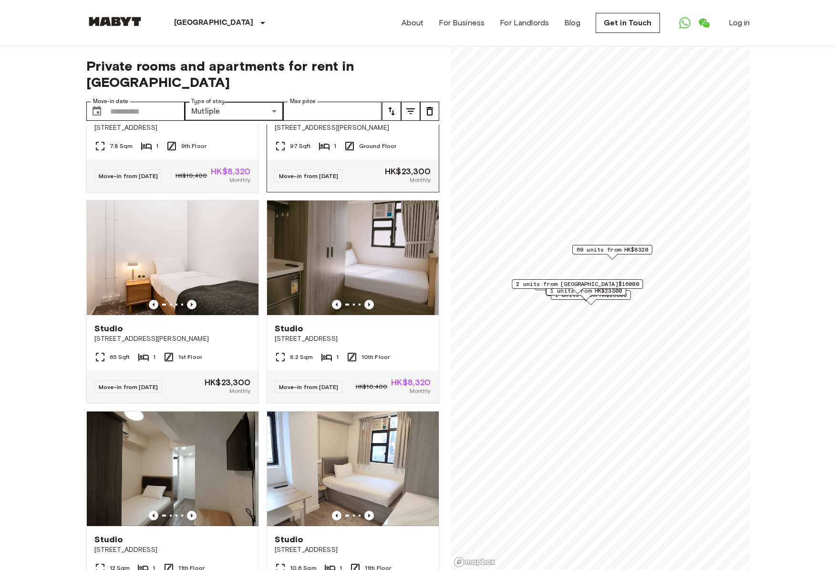 Image resolution: width=836 pixels, height=570 pixels. What do you see at coordinates (121, 146) in the screenshot?
I see `span: 7.8 Sqm` at bounding box center [121, 146].